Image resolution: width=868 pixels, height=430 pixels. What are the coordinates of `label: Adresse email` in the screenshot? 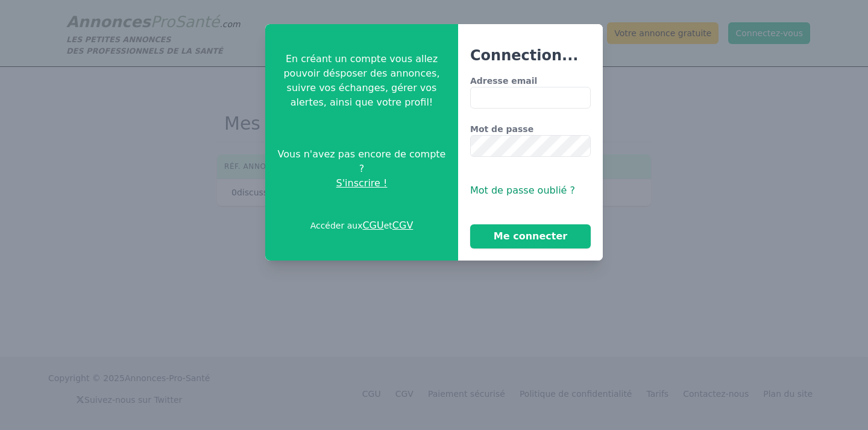 It's located at (530, 81).